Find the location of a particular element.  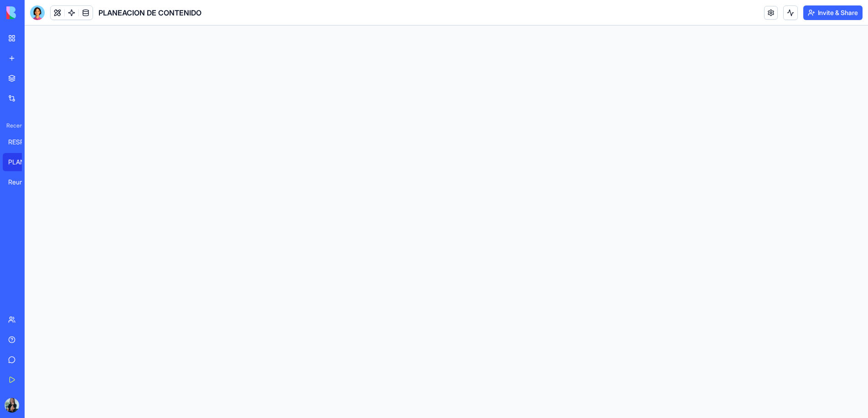

a: Reunion de Obispado is located at coordinates (21, 182).